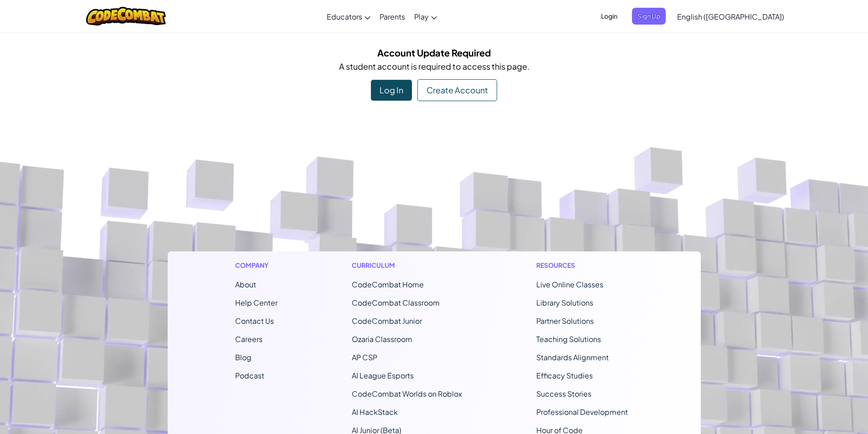 Image resolution: width=868 pixels, height=434 pixels. What do you see at coordinates (387, 320) in the screenshot?
I see `a: CodeCombat Junior` at bounding box center [387, 320].